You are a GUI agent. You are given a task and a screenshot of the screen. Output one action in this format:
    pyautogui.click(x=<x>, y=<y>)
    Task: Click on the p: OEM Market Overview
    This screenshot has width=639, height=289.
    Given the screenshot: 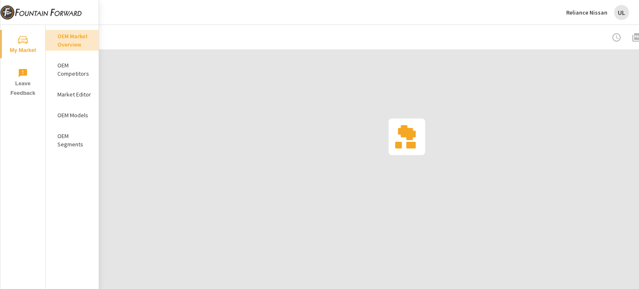 What is the action you would take?
    pyautogui.click(x=75, y=40)
    